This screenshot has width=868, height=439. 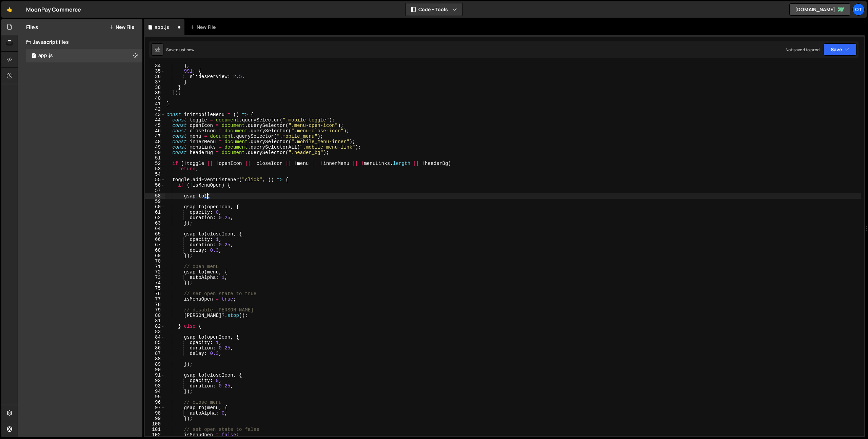 I want to click on div: 90, so click(x=155, y=369).